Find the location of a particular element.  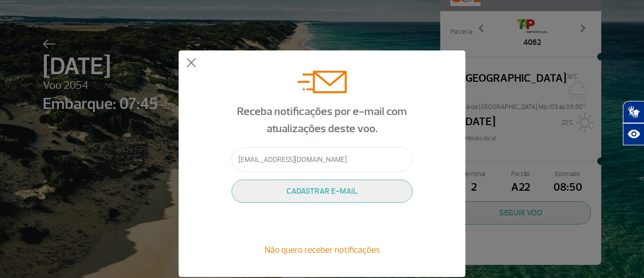

span: Não quero receber notificações is located at coordinates (322, 249).